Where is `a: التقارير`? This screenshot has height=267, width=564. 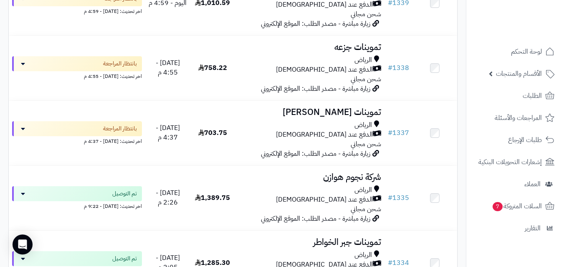
a: التقارير is located at coordinates (515, 229).